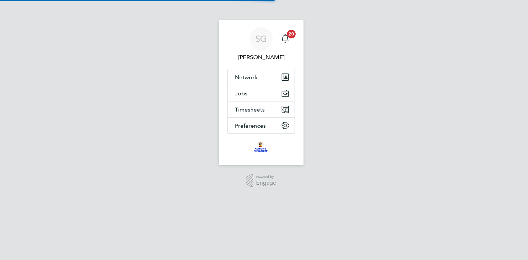 The width and height of the screenshot is (528, 260). I want to click on button: Network, so click(261, 77).